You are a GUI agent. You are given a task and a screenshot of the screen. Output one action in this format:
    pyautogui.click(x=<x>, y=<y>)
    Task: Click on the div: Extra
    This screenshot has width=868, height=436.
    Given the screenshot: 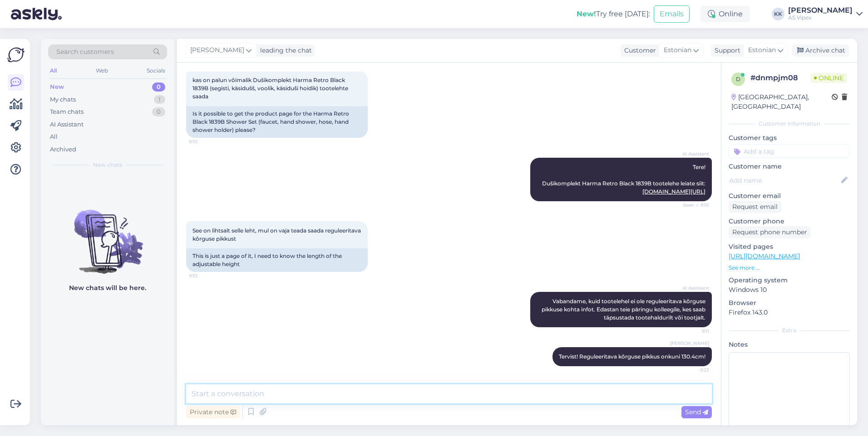 What is the action you would take?
    pyautogui.click(x=788, y=331)
    